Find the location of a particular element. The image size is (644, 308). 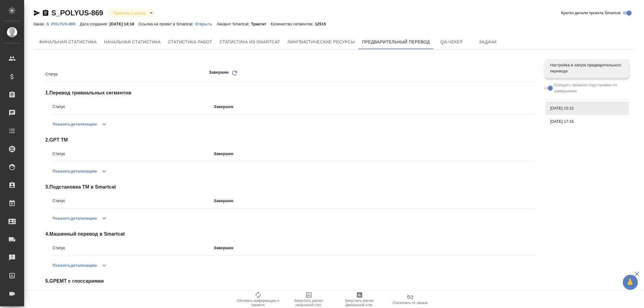

div: Настройка и запуск предварительного перевода is located at coordinates (587, 68).